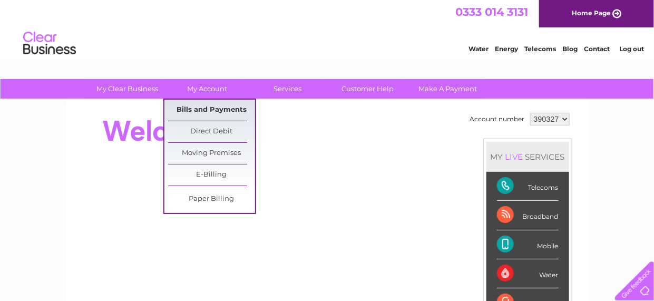 Image resolution: width=654 pixels, height=301 pixels. Describe the element at coordinates (211, 153) in the screenshot. I see `a: Moving Premises` at that location.